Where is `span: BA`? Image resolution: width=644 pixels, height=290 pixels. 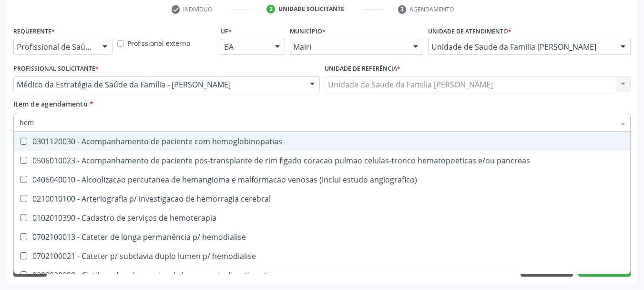 span: BA is located at coordinates (245, 47).